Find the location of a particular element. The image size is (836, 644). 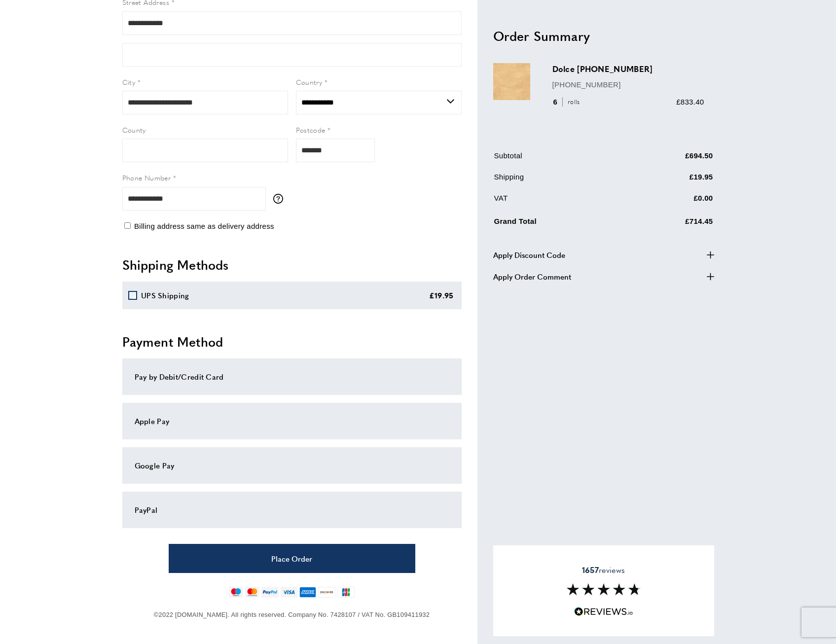

img: maestro is located at coordinates (236, 593).